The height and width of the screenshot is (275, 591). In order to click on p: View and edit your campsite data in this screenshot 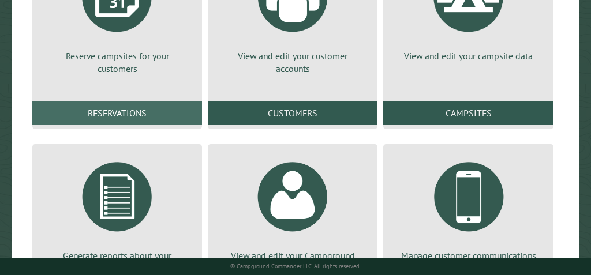, I will do `click(468, 56)`.